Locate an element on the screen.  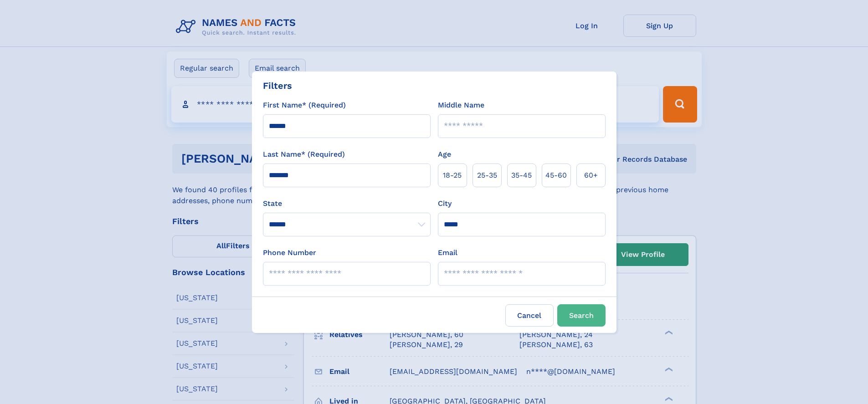
span: 45‑60 is located at coordinates (556, 175).